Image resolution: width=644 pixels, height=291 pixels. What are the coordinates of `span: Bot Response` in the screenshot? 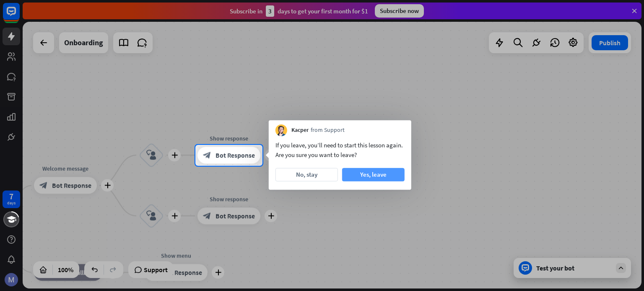 It's located at (235, 155).